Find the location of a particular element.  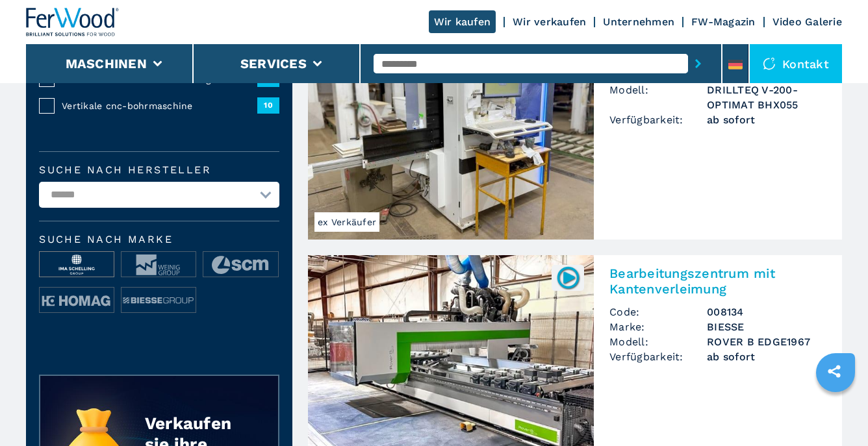

h3: DRILLTEQ V-200-OPTIMAT BHX055 is located at coordinates (767, 97).